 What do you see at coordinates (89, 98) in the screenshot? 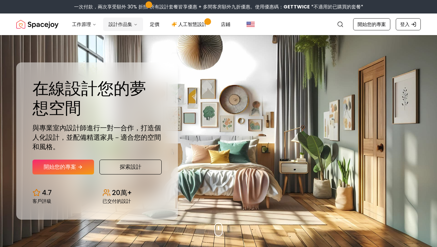
I see `font: 在線設計您的夢想空間` at bounding box center [89, 98].